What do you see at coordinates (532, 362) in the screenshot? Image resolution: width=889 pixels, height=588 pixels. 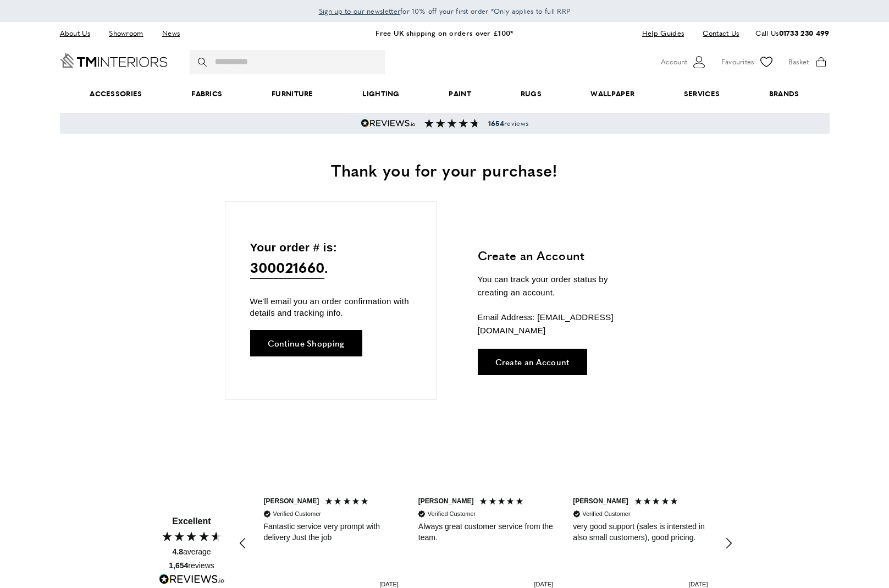 I see `a: Create an Account` at bounding box center [532, 362].